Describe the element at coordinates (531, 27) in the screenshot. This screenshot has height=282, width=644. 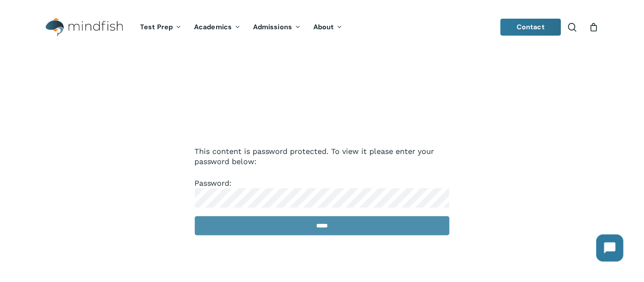
I see `span: Contact` at that location.